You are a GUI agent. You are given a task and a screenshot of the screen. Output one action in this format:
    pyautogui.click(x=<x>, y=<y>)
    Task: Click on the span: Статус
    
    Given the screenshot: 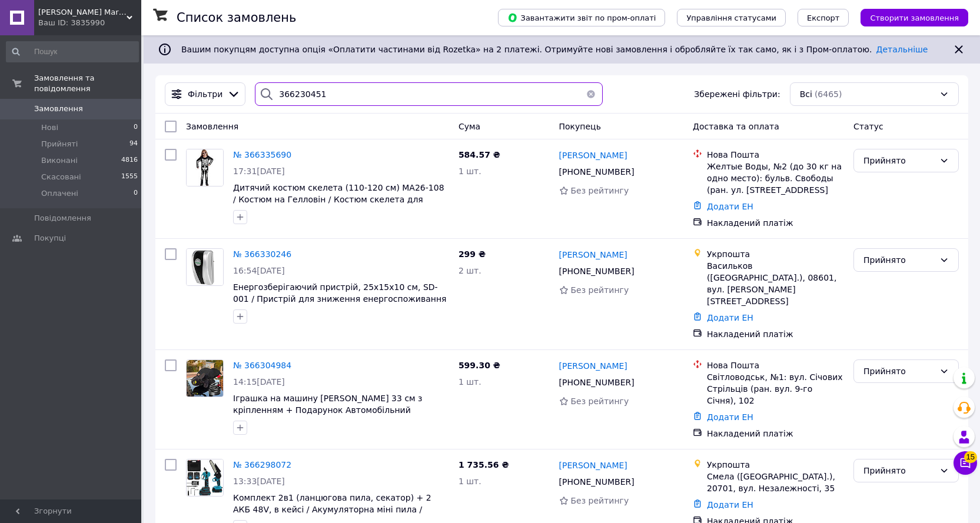 What is the action you would take?
    pyautogui.click(x=868, y=127)
    